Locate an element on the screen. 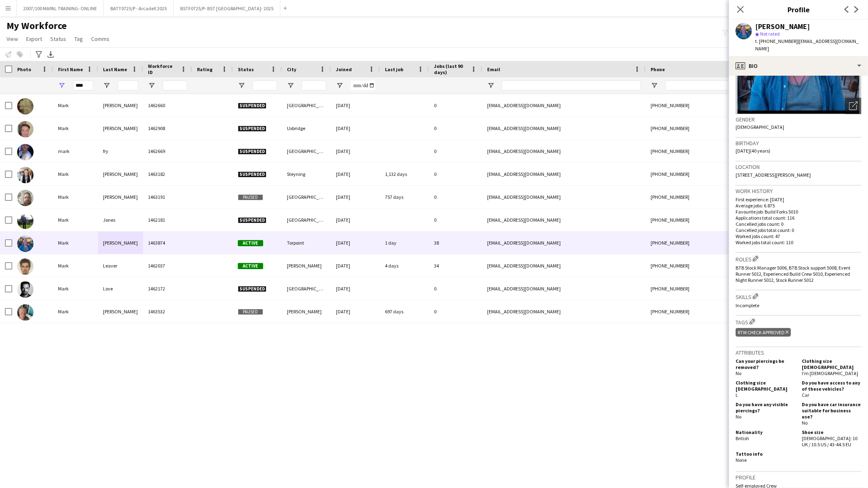 The width and height of the screenshot is (868, 488). img: Mark Love is located at coordinates (25, 289).